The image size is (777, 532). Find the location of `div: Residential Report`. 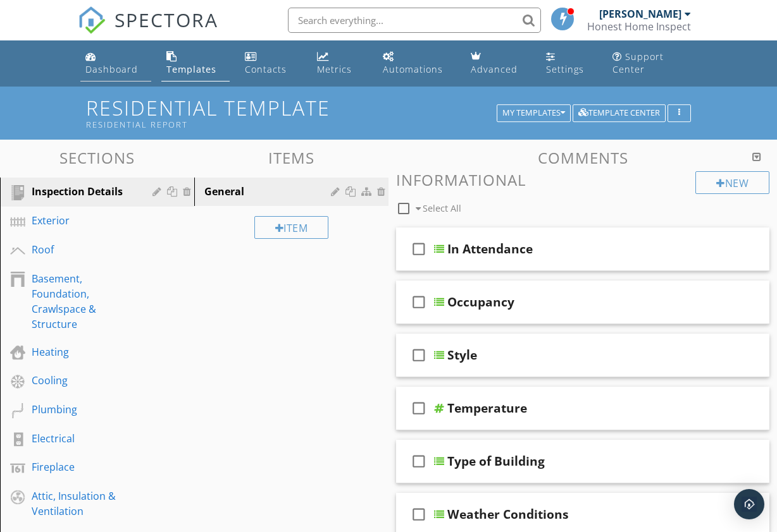

div: Residential Report is located at coordinates (294, 124).